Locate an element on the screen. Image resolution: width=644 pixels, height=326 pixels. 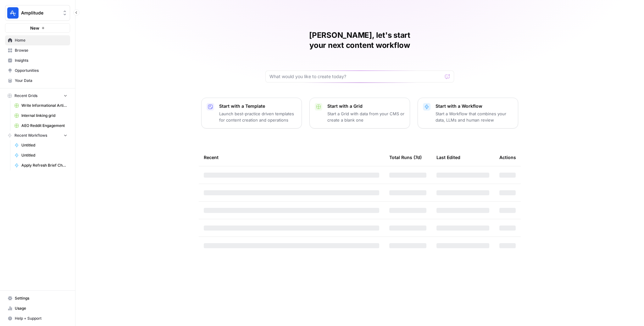
span: Apply Refresh Brief Changes is located at coordinates (44, 165).